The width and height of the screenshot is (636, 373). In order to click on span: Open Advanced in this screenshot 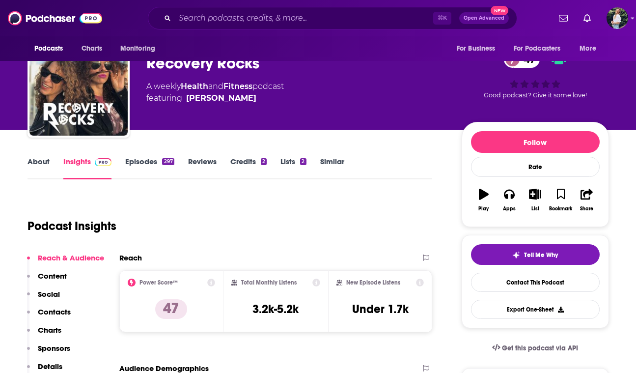, I will do `click(484, 18)`.